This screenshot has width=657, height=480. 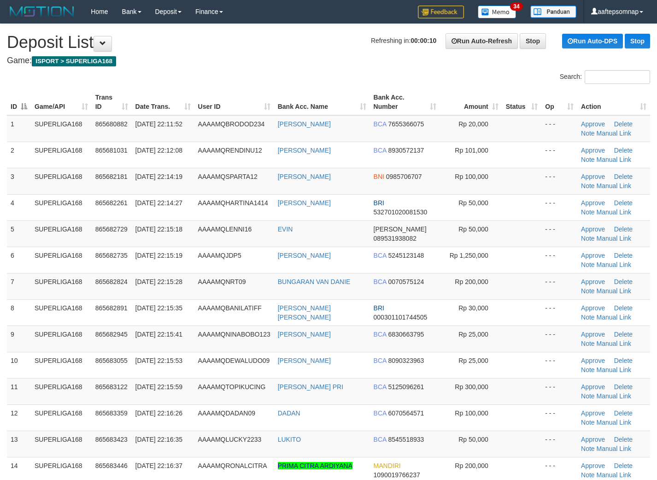 What do you see at coordinates (112, 465) in the screenshot?
I see `span: 865683446` at bounding box center [112, 465].